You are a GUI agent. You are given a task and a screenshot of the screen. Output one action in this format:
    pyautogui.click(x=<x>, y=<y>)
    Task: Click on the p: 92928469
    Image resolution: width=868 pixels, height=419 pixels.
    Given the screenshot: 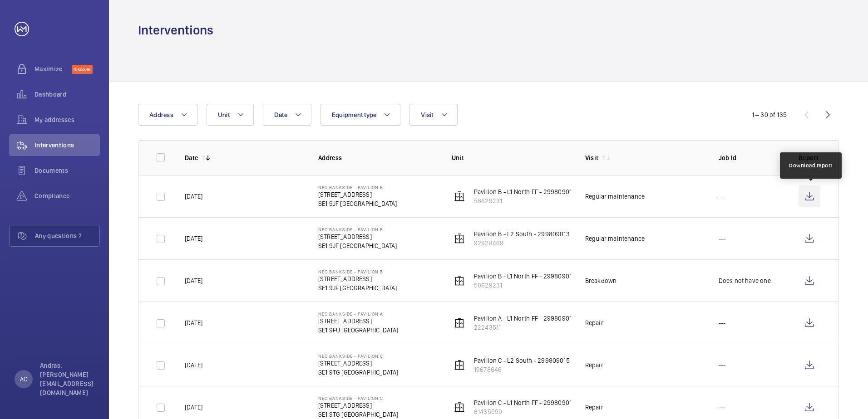 What is the action you would take?
    pyautogui.click(x=522, y=243)
    